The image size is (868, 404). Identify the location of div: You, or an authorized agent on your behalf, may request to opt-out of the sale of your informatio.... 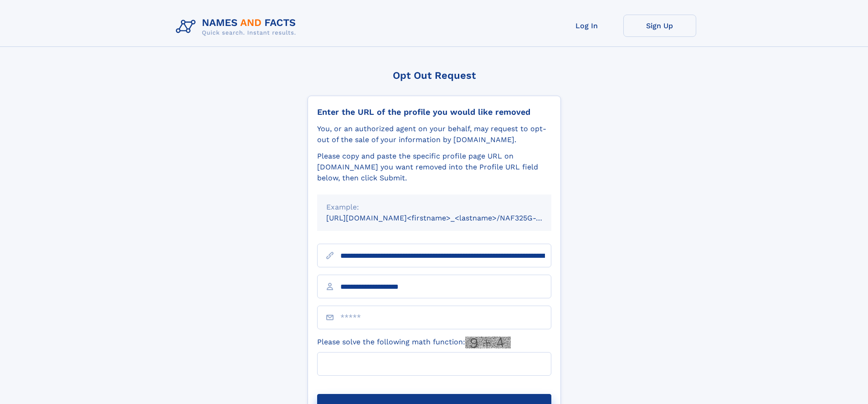
(434, 135).